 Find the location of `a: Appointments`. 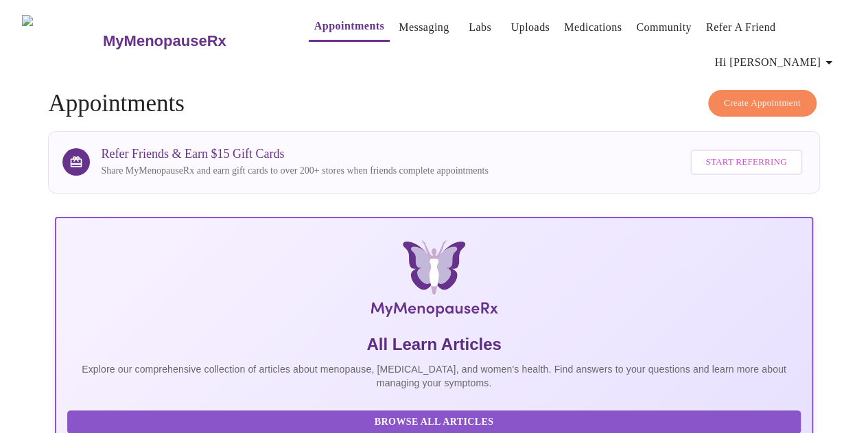

a: Appointments is located at coordinates (349, 26).